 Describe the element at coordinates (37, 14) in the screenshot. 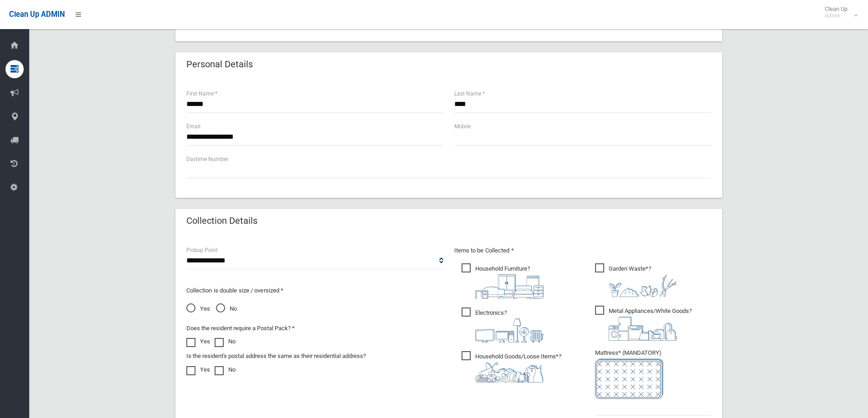

I see `span: Clean Up ADMIN` at that location.